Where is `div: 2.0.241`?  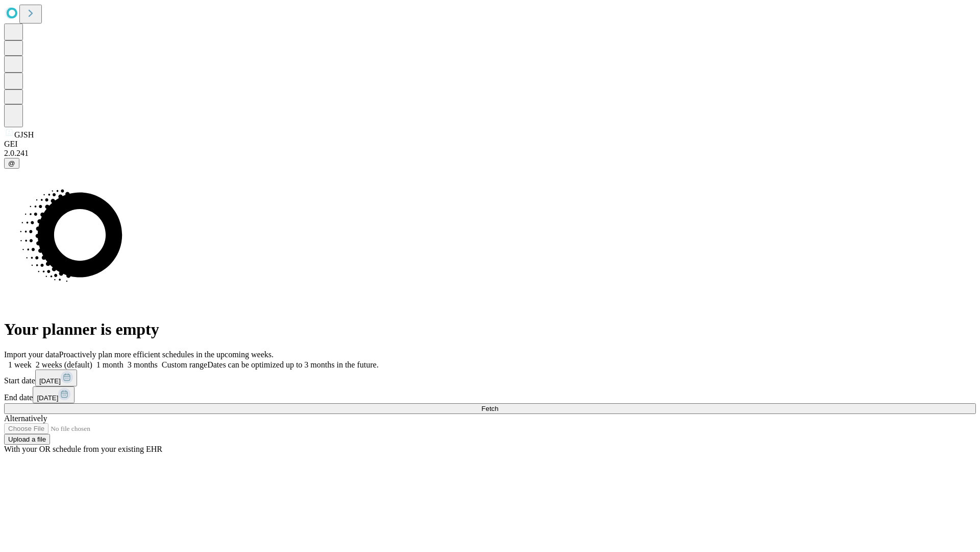 div: 2.0.241 is located at coordinates (490, 153).